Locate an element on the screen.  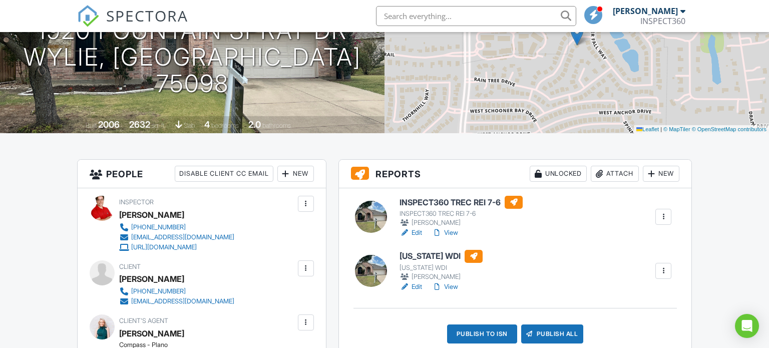
div: Disable Client CC Email is located at coordinates (224, 174).